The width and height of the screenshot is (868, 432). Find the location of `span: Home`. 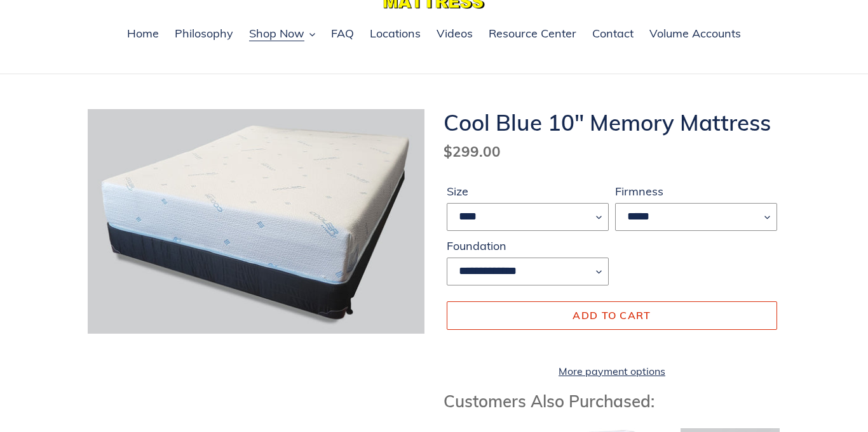

span: Home is located at coordinates (143, 33).